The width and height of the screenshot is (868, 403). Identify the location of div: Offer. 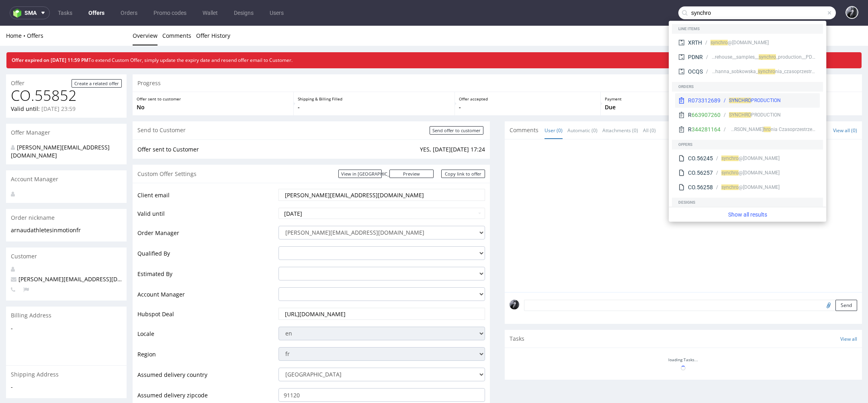
(67, 55).